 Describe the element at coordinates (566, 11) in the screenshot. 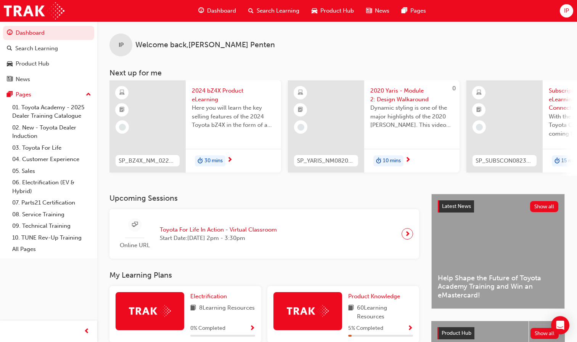

I see `button: IP` at that location.